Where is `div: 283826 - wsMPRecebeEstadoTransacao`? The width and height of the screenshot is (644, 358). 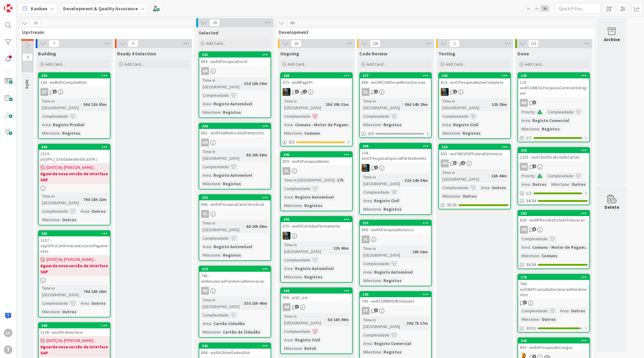
div: 283826 - wsMPRecebeEstadoTransacao is located at coordinates (554, 217).